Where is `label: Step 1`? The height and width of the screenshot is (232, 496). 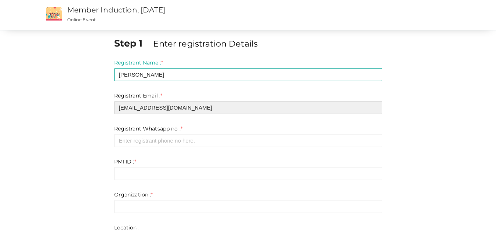 label: Step 1 is located at coordinates (133, 43).